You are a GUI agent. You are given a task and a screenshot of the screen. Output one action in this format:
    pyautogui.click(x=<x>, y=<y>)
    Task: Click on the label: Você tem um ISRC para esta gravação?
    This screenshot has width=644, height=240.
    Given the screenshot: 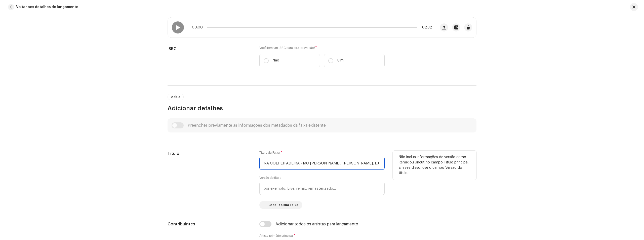 What is the action you would take?
    pyautogui.click(x=322, y=48)
    